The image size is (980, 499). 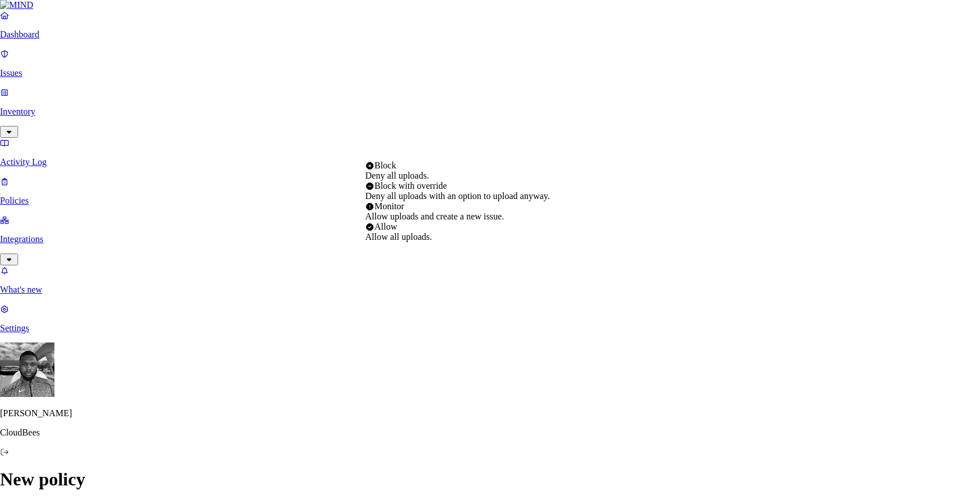 I want to click on span: Block with override, so click(x=411, y=185).